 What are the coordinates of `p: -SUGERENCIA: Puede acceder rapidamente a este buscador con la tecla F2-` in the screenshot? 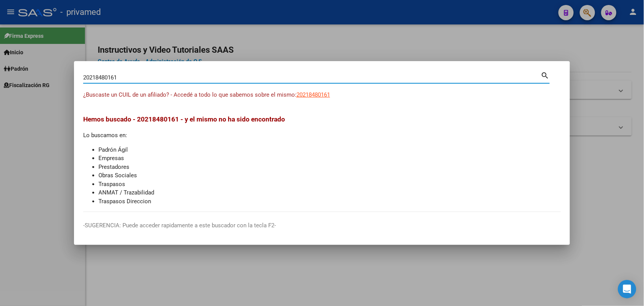 It's located at (322, 225).